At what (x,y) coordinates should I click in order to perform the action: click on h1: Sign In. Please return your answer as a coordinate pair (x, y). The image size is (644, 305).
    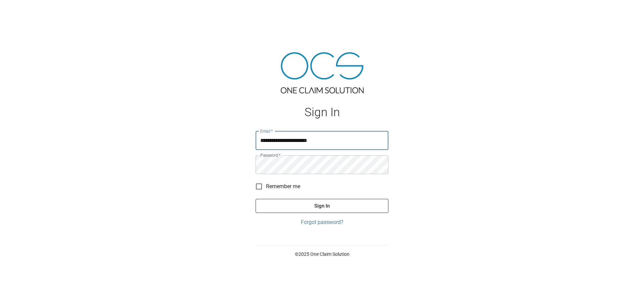
    Looking at the image, I should click on (322, 112).